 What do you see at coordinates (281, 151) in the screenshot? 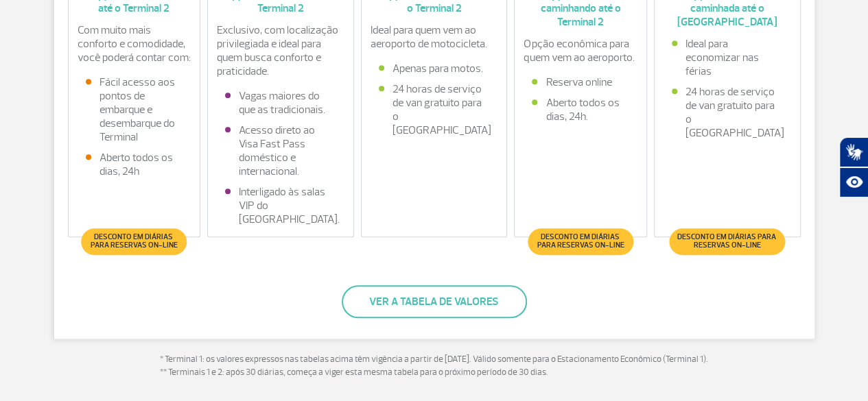
I see `li: Acesso direto ao Visa Fast Pass doméstico e internacional.` at bounding box center [281, 151].